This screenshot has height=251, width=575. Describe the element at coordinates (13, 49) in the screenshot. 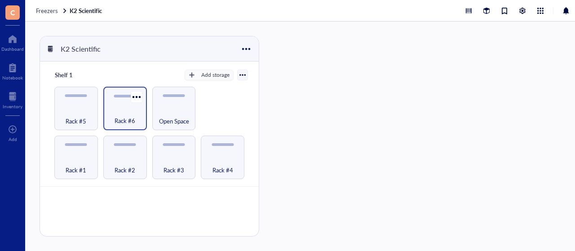

I see `div: Dashboard` at that location.